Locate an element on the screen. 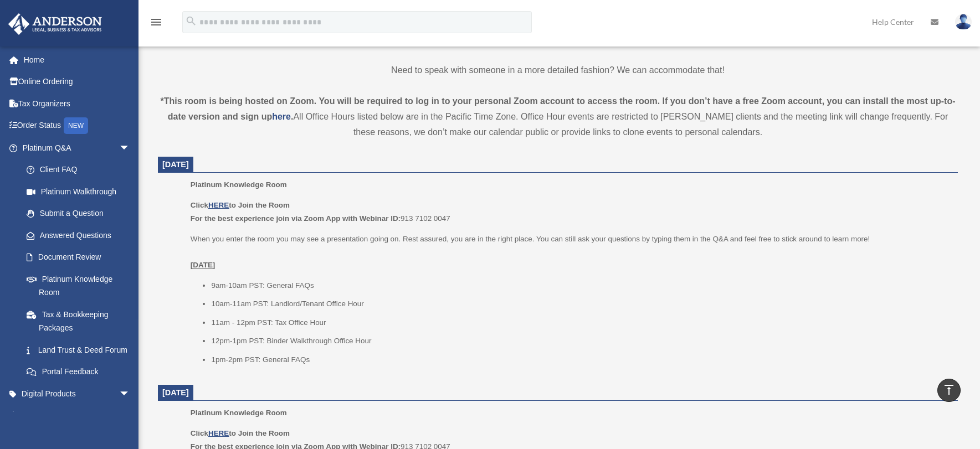  li: 9am-10am PST: General FAQs is located at coordinates (581, 286).